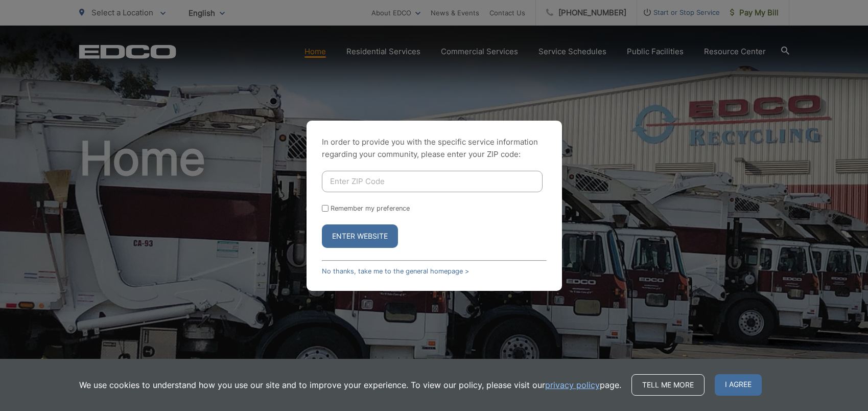 The height and width of the screenshot is (411, 868). What do you see at coordinates (434, 148) in the screenshot?
I see `p: In order to provide you with the specific service information regarding your community, please en...` at bounding box center [434, 148].